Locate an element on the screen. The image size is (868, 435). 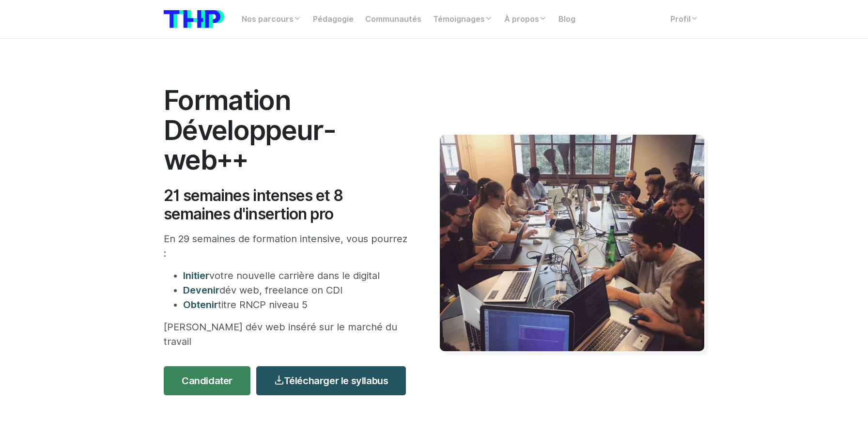
a: Candidater is located at coordinates (207, 381).